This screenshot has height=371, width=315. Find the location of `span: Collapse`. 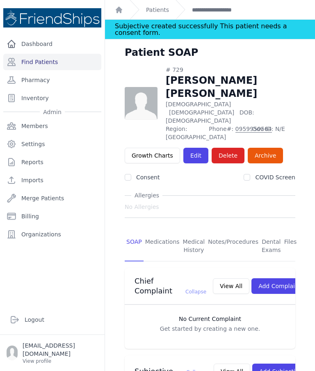

span: Collapse is located at coordinates (196, 292).